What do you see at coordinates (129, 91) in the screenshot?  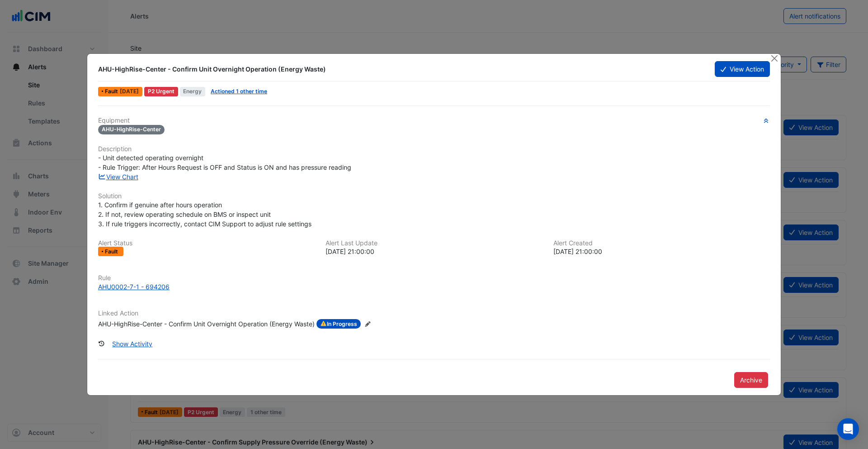 I see `span: Fri 12-Sep-2025 21:00 AEST` at bounding box center [129, 91].